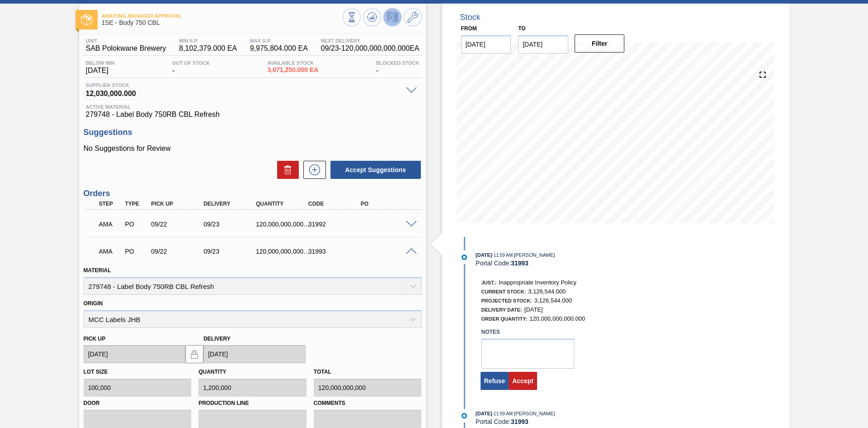  What do you see at coordinates (292, 63) in the screenshot?
I see `span: Available Stock` at bounding box center [292, 63].